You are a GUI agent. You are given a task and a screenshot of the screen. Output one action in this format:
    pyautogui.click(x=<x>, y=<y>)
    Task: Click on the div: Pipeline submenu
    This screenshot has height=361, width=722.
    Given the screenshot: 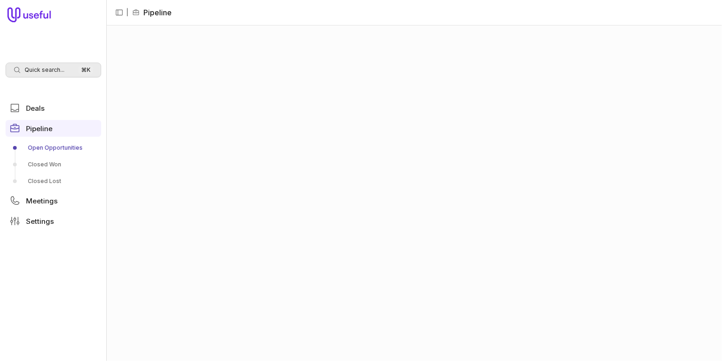 What is the action you would take?
    pyautogui.click(x=53, y=165)
    